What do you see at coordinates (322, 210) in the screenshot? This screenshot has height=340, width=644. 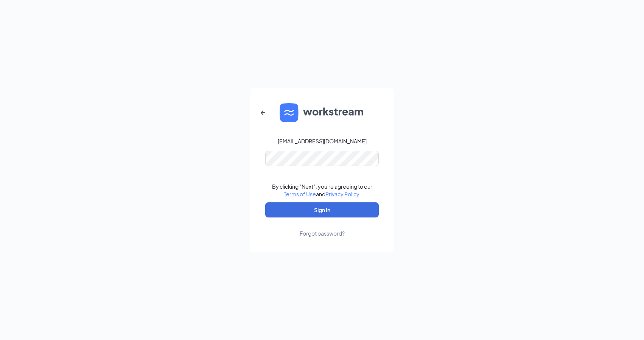 I see `button: Sign In` at bounding box center [322, 210].